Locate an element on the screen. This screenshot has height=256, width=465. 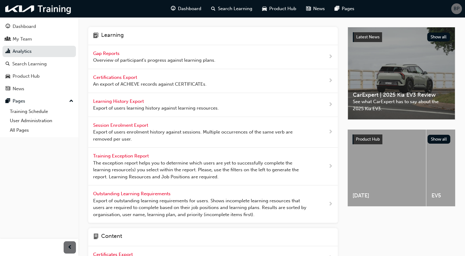
a: Outstanding Learning Requirements Export of outstanding learning requirements for users. Shows in... is located at coordinates (213, 204).